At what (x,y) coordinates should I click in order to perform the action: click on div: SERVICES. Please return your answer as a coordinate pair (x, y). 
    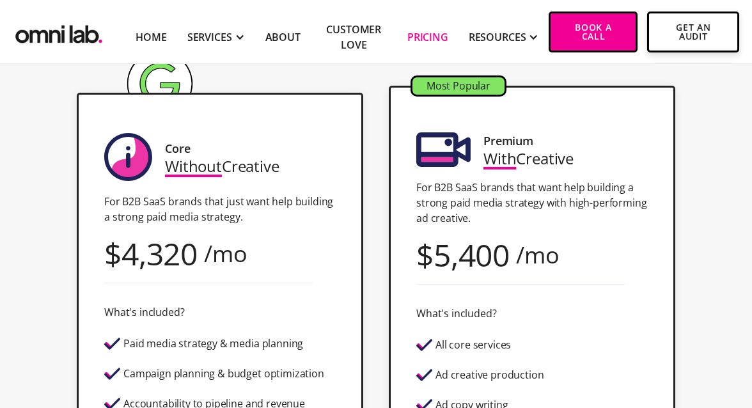
    Looking at the image, I should click on (210, 37).